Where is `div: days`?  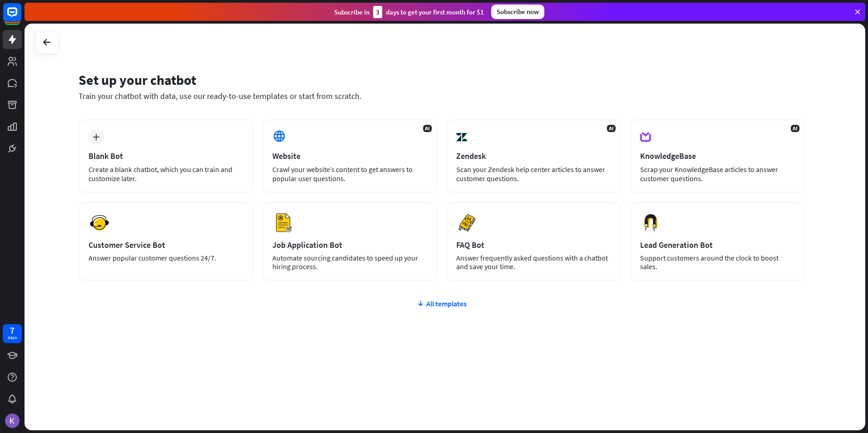
div: days is located at coordinates (12, 337).